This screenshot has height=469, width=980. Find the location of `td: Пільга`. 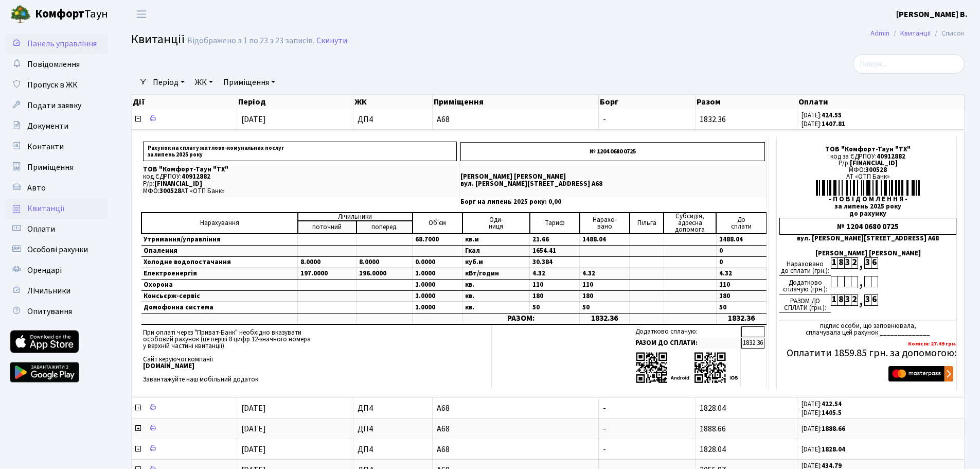

td: Пільга is located at coordinates (647, 223).